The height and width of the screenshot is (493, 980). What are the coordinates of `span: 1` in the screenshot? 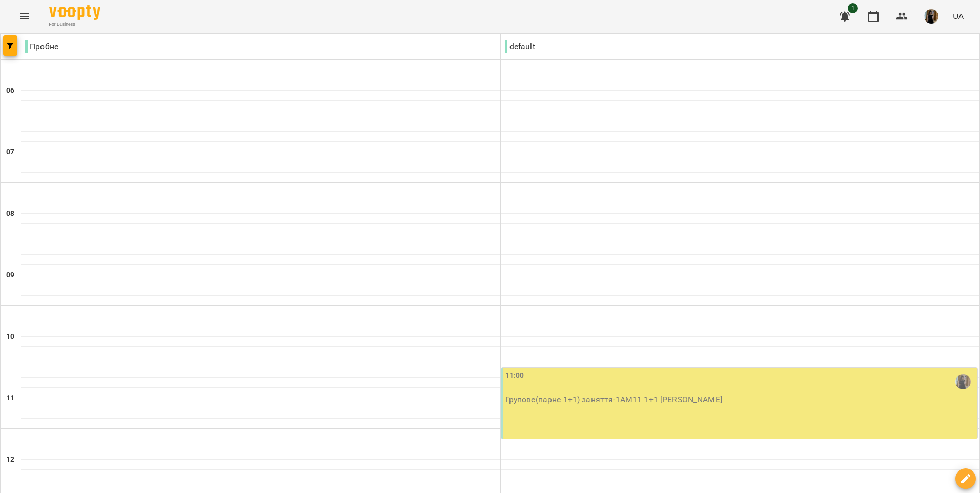 It's located at (853, 8).